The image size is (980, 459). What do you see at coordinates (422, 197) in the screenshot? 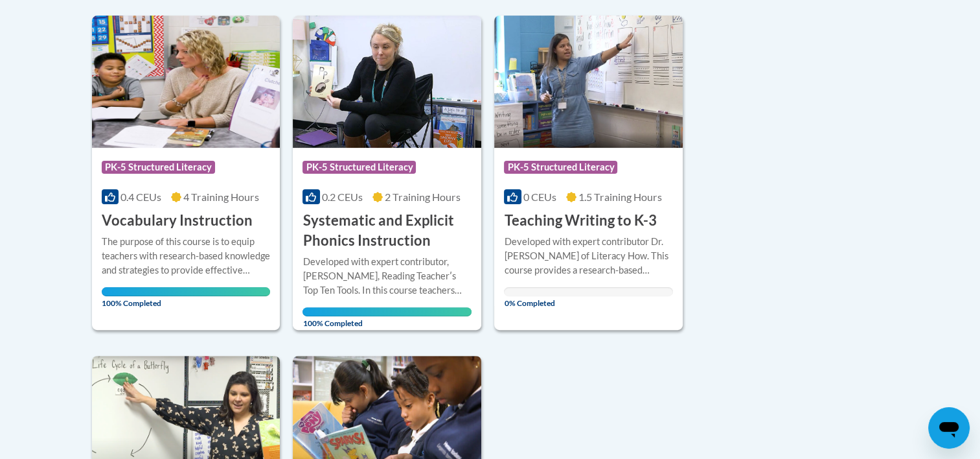
I see `span: 2 Training Hours` at bounding box center [422, 197].